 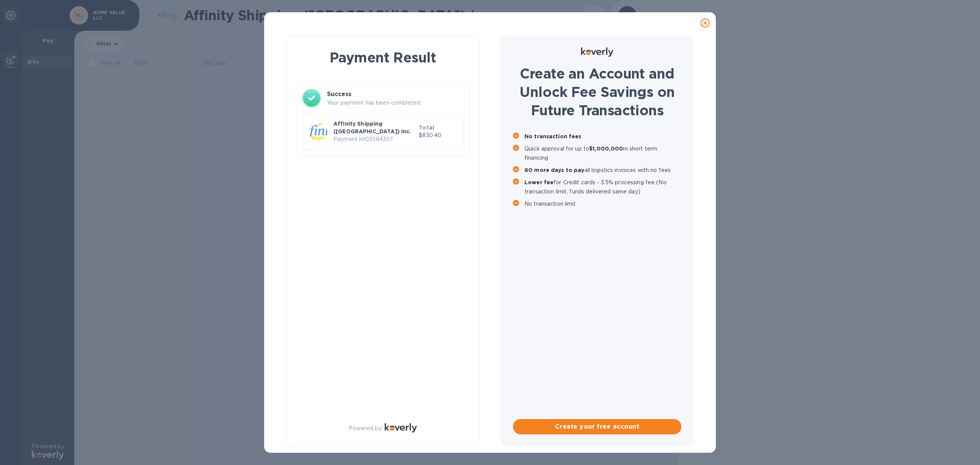 I want to click on p: for Credit cards - 3.5% processing fee (No transaction limit, funds delivered same day), so click(x=603, y=187).